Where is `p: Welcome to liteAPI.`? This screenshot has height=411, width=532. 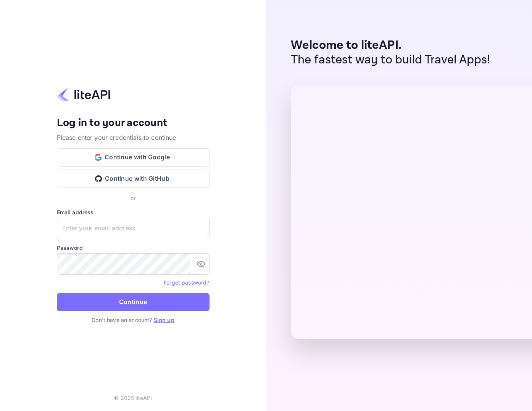
p: Welcome to liteAPI. is located at coordinates (390, 45).